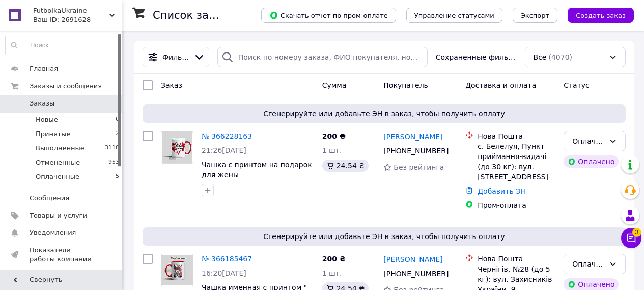 Image resolution: width=644 pixels, height=290 pixels. I want to click on input: Поиск, so click(62, 45).